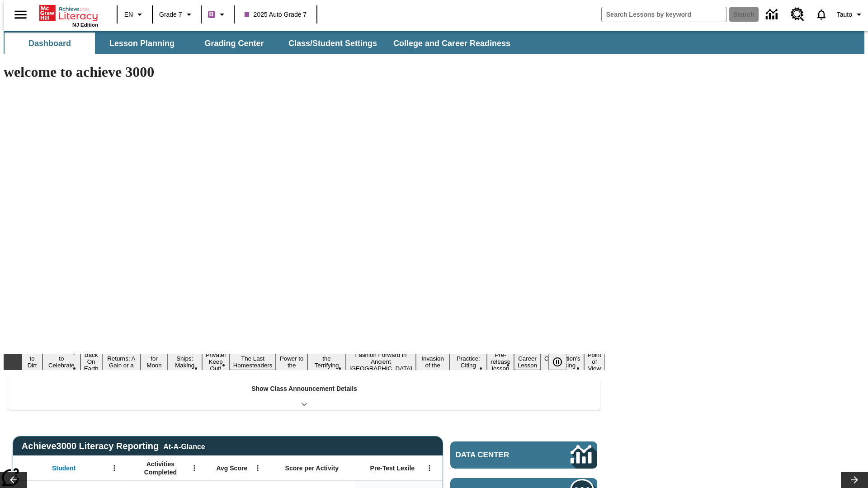  Describe the element at coordinates (218, 14) in the screenshot. I see `button: Boost Class color is purple. Change class color` at that location.